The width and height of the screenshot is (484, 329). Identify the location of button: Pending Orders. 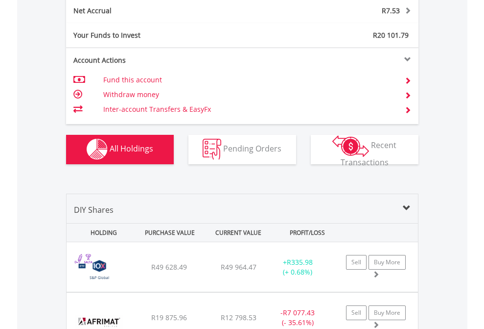
(242, 149).